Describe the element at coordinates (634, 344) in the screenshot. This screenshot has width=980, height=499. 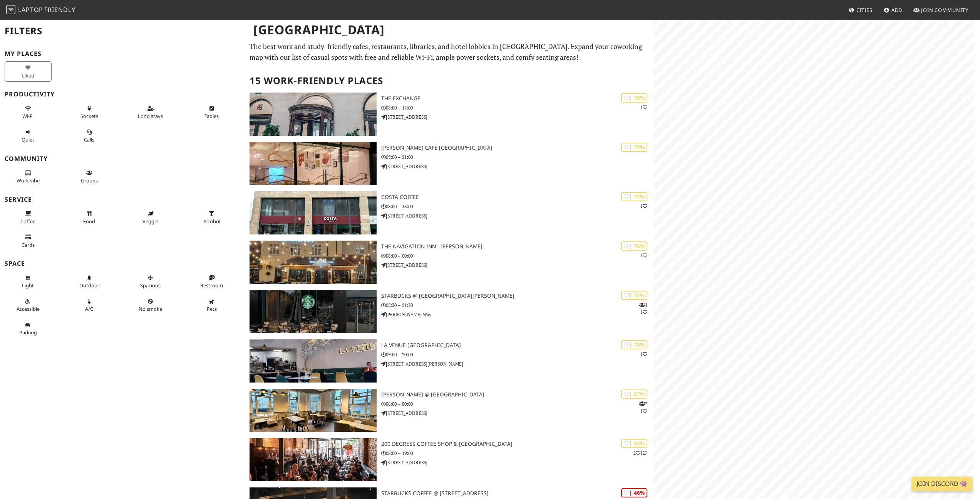
I see `div: | 70%` at that location.